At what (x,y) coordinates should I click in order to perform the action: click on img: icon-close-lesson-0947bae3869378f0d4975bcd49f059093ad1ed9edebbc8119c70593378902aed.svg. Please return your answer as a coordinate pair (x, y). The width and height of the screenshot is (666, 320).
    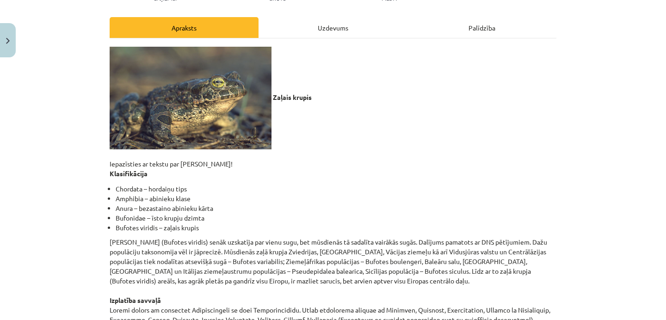
    Looking at the image, I should click on (8, 41).